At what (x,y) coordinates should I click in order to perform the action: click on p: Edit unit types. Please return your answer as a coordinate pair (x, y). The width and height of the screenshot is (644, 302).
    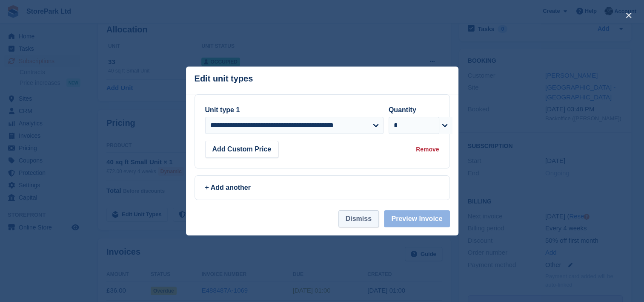
    Looking at the image, I should click on (224, 78).